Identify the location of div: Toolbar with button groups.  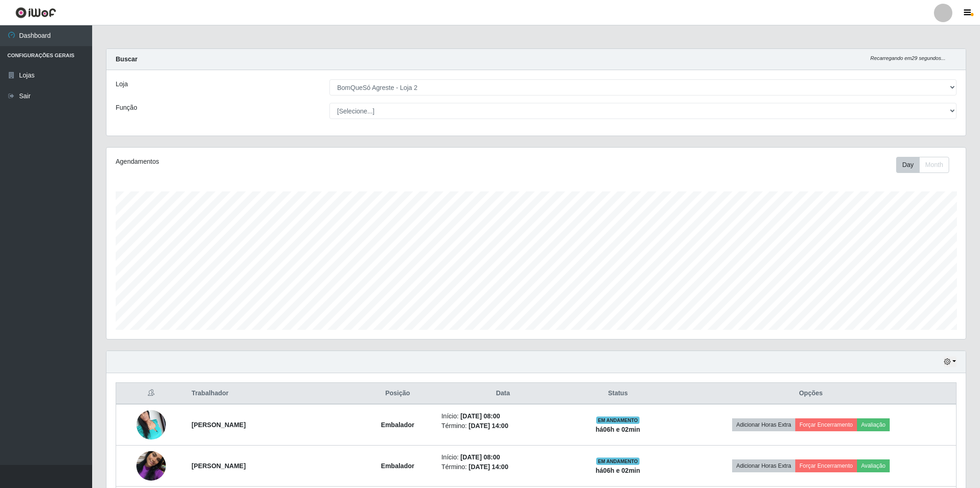
(926, 165).